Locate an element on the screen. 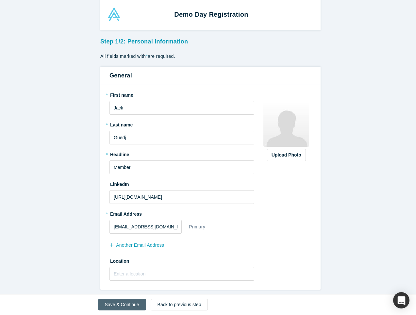 This screenshot has height=315, width=416. button: another Email Address is located at coordinates (140, 245).